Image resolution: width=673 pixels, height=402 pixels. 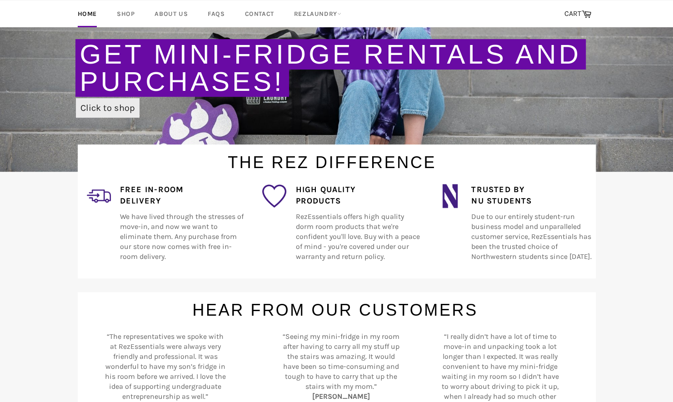 What do you see at coordinates (353, 228) in the screenshot?
I see `div: RezEssentials offers high quality dorm room products that we're confident you'll love. Buy with a...` at bounding box center [353, 228].